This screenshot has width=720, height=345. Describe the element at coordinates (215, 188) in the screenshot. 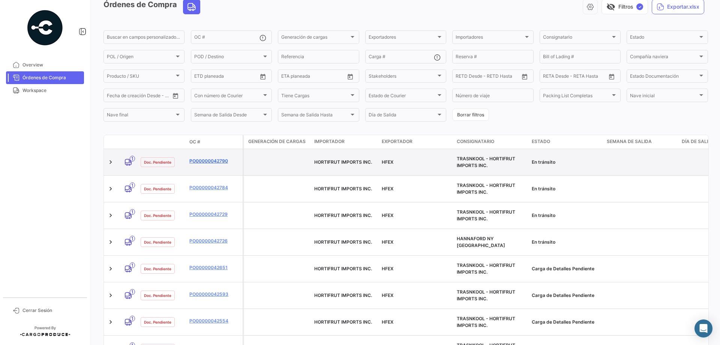

I see `a: PO00000042784` at that location.